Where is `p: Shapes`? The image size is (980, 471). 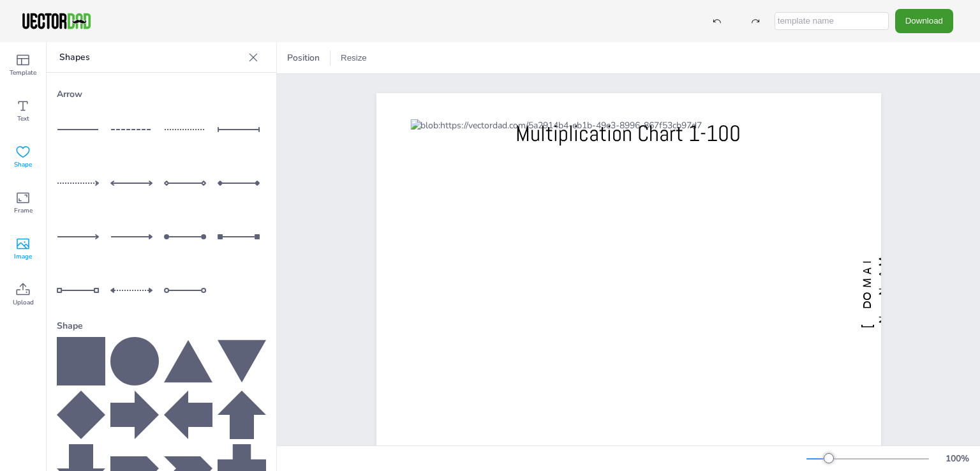
p: Shapes is located at coordinates (152, 57).